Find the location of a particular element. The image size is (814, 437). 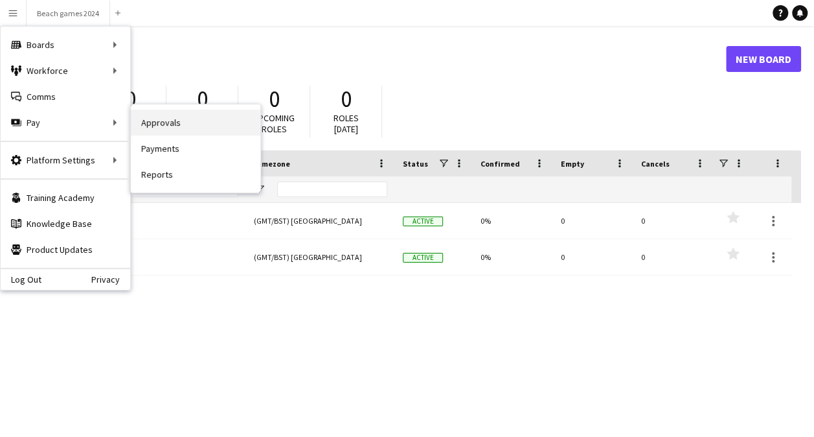

a: Ad Hoc Jobs is located at coordinates (134, 221).